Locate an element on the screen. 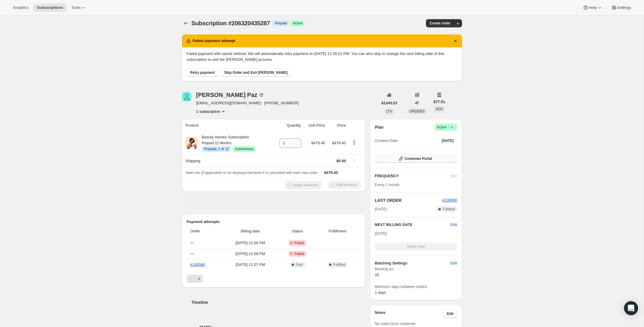  small: Prepaid 12 Months is located at coordinates (216, 144).